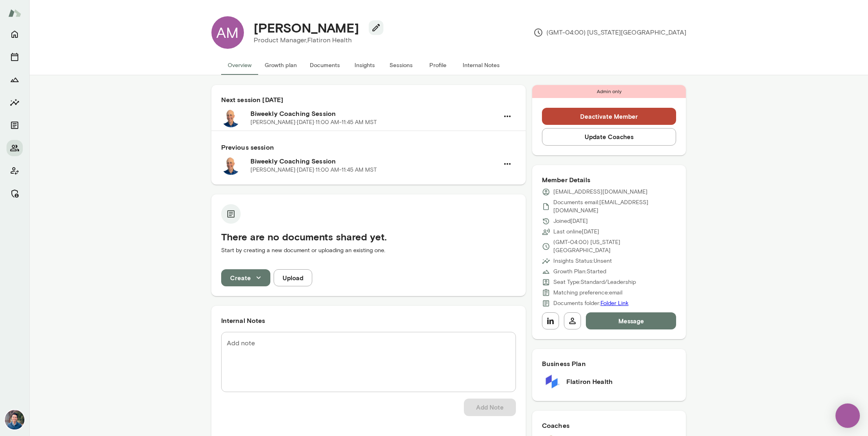 The width and height of the screenshot is (868, 436). I want to click on p: Insights Status: Unsent, so click(583, 261).